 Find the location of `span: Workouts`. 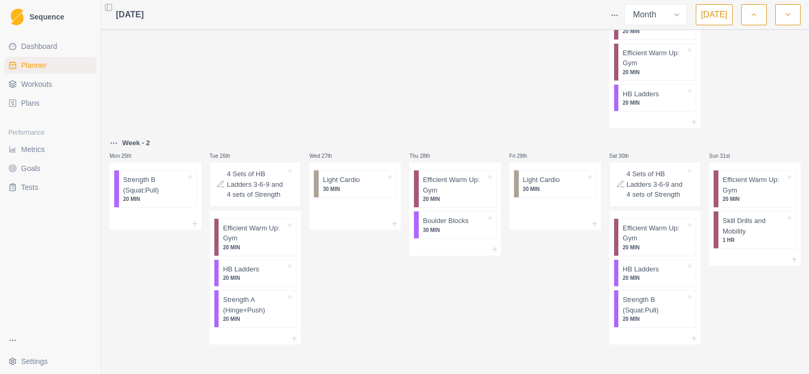

span: Workouts is located at coordinates (36, 84).